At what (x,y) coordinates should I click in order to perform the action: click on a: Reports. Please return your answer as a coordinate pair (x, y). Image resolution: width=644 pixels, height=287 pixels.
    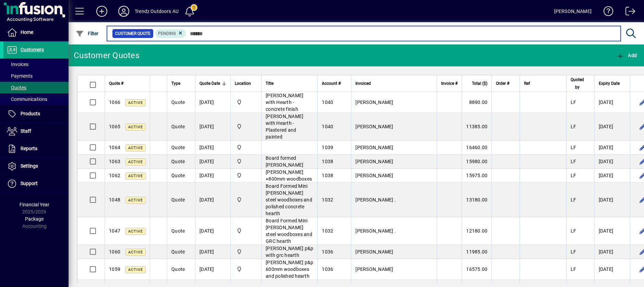
    Looking at the image, I should click on (36, 149).